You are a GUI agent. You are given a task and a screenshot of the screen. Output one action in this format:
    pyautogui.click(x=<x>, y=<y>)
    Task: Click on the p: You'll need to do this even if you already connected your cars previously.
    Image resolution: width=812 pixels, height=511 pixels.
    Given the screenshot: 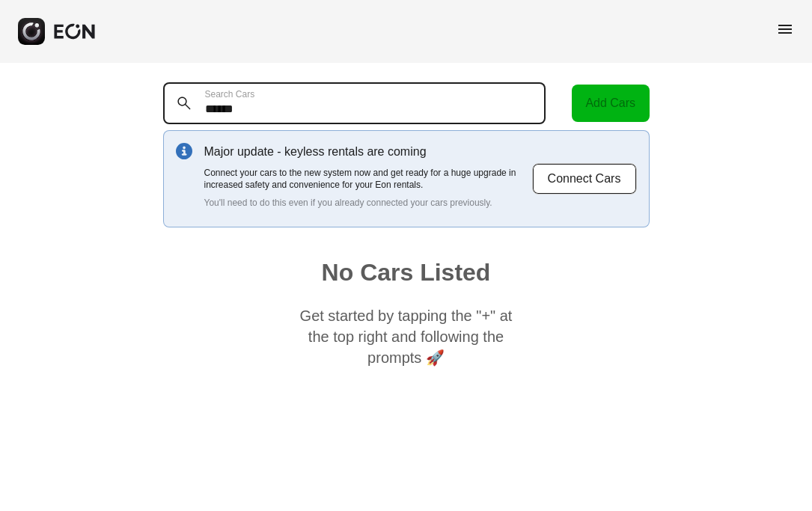 What is the action you would take?
    pyautogui.click(x=368, y=203)
    